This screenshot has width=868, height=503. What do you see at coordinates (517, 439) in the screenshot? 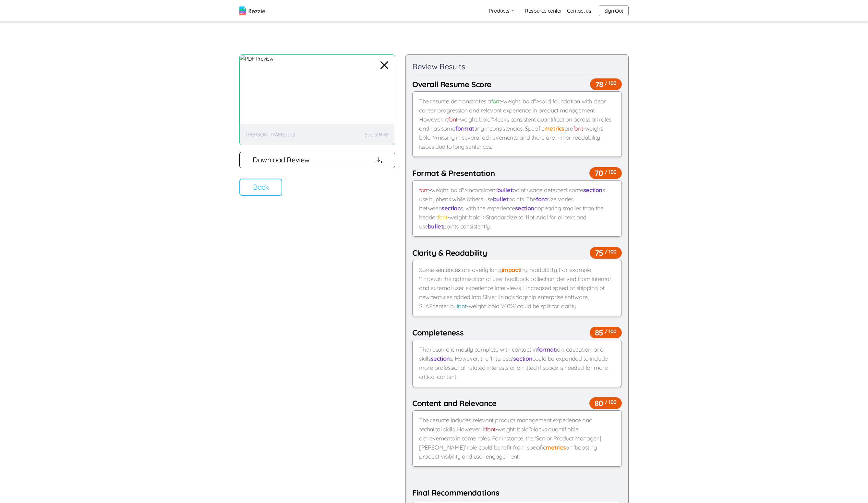
I see `div: The resume includes relevant product management experience and technical skills. However, it -wei...` at bounding box center [517, 439].